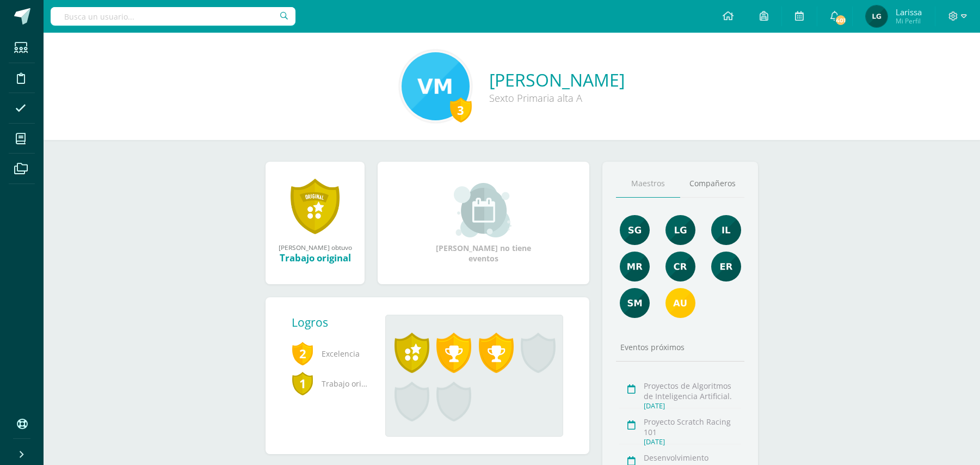 This screenshot has height=465, width=980. Describe the element at coordinates (680, 303) in the screenshot. I see `img: 64a9719c1cc1ef513aa09b53fb69bc95.png` at that location.